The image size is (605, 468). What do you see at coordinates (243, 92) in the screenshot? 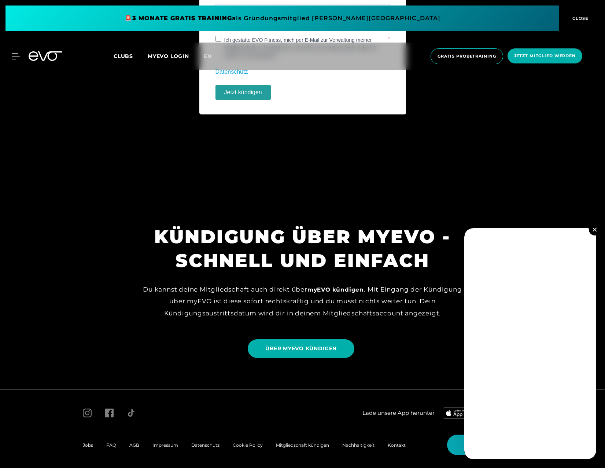
I see `button: Jetzt kündigen` at bounding box center [243, 92].